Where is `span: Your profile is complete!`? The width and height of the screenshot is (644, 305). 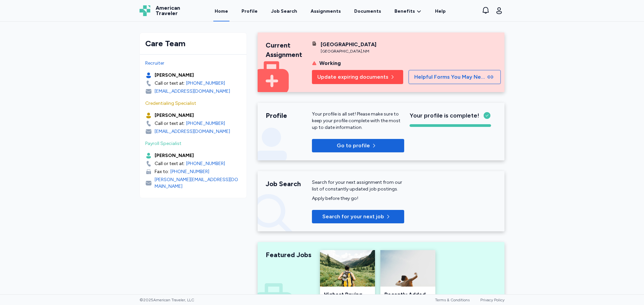
span: Your profile is complete! is located at coordinates (444, 116).